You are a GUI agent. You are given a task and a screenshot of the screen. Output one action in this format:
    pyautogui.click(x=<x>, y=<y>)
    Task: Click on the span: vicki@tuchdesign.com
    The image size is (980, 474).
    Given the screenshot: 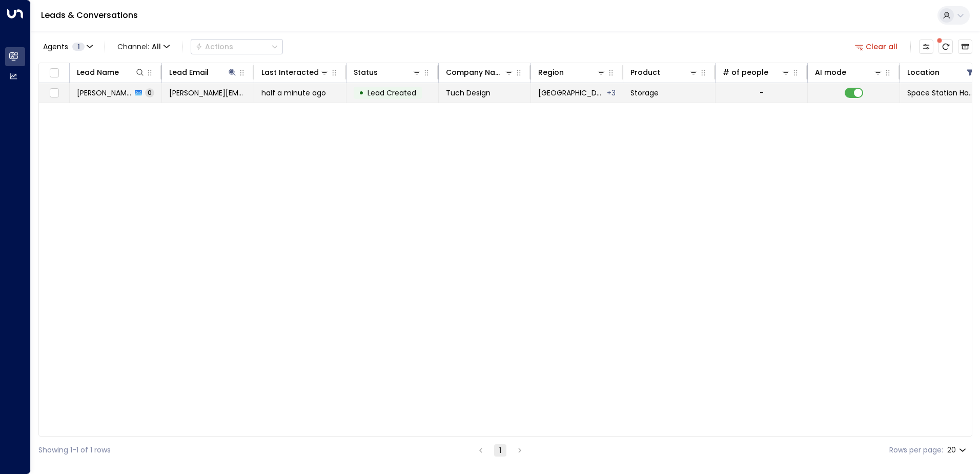 What is the action you would take?
    pyautogui.click(x=208, y=93)
    